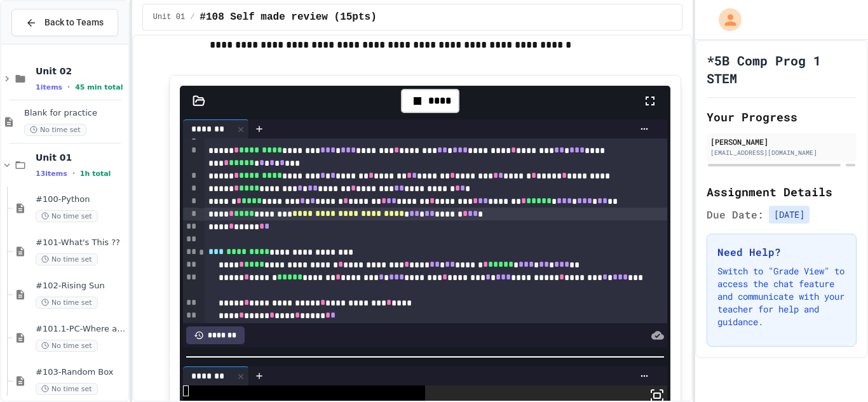  Describe the element at coordinates (782, 252) in the screenshot. I see `h3: Need Help?` at that location.